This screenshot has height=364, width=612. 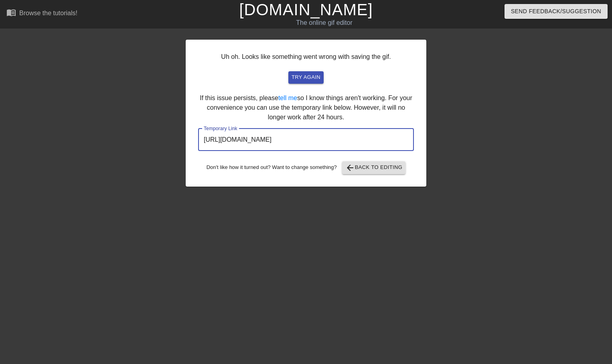 What do you see at coordinates (48, 13) in the screenshot?
I see `div: Browse the tutorials!` at bounding box center [48, 13].